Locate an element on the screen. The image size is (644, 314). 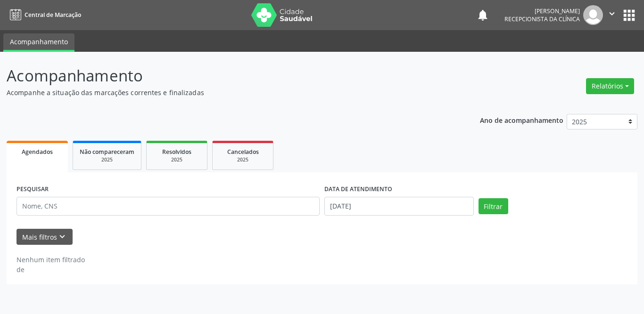
input: Selecione um intervalo is located at coordinates (399, 206).